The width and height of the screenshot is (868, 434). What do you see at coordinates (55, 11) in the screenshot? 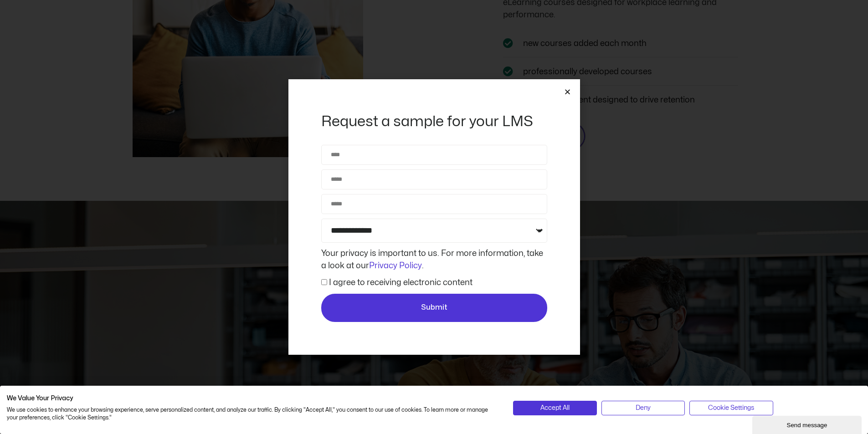
I see `div: Send message` at bounding box center [55, 11].